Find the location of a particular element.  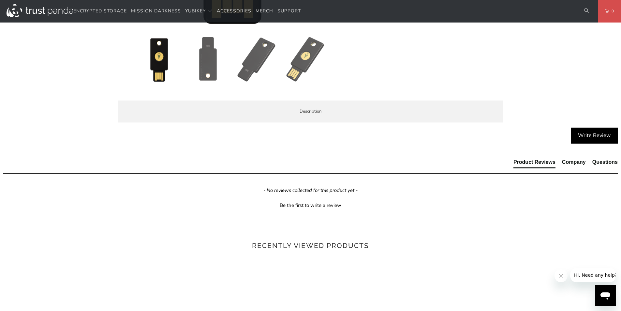

div: Product Reviews is located at coordinates (535, 162).